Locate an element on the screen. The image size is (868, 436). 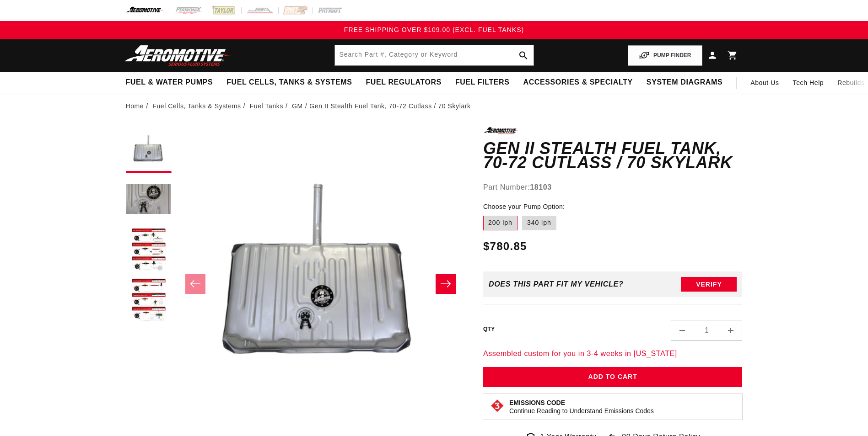
legend: Choose your Pump Option: is located at coordinates (525, 207).